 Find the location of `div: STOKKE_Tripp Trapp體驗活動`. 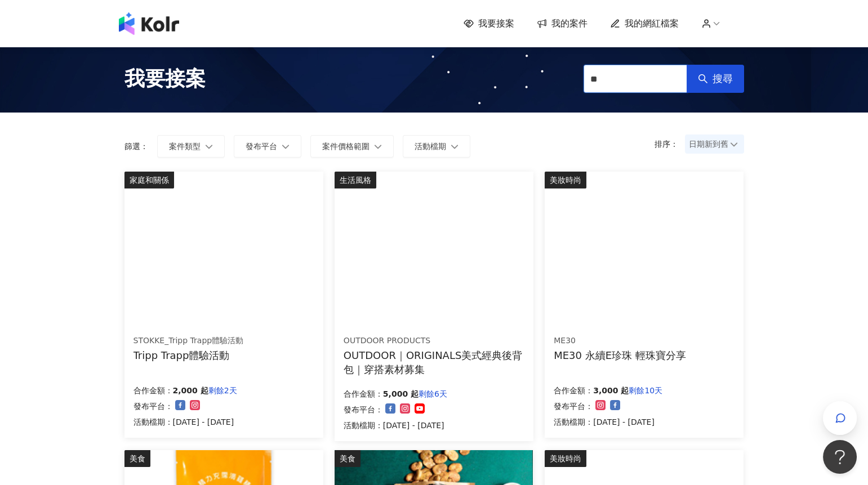

div: STOKKE_Tripp Trapp體驗活動 is located at coordinates (189, 341).